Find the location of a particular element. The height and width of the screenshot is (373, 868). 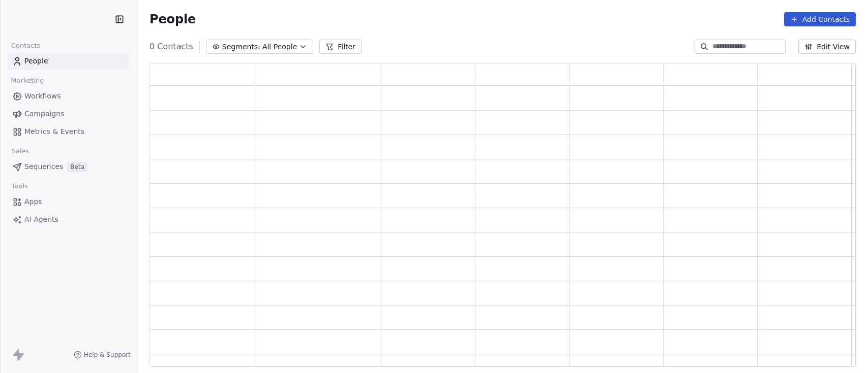

a: People is located at coordinates (68, 61).